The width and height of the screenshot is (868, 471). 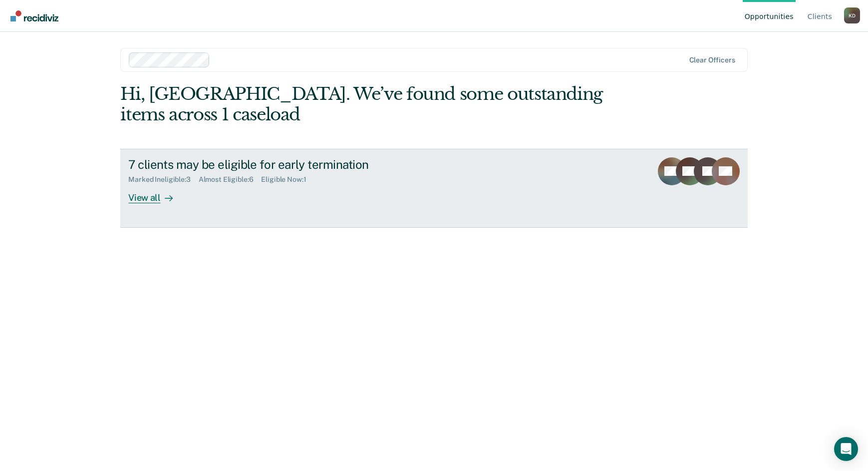 What do you see at coordinates (163, 179) in the screenshot?
I see `div: Marked Ineligible : 3` at bounding box center [163, 179].